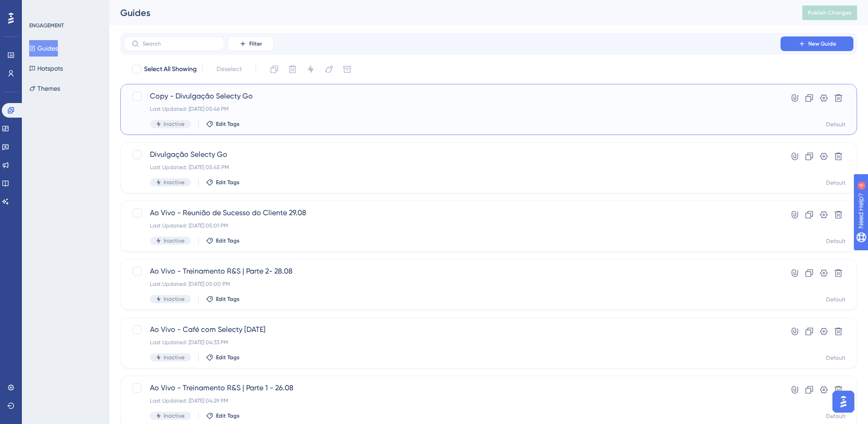 The height and width of the screenshot is (424, 868). I want to click on div: Guides, so click(450, 12).